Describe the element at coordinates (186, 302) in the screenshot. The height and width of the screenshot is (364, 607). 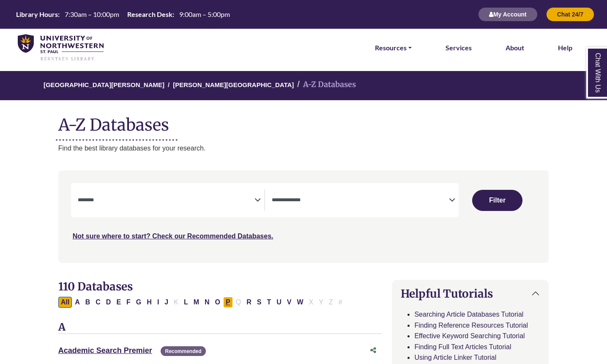
I see `button: Filter Results L` at that location.